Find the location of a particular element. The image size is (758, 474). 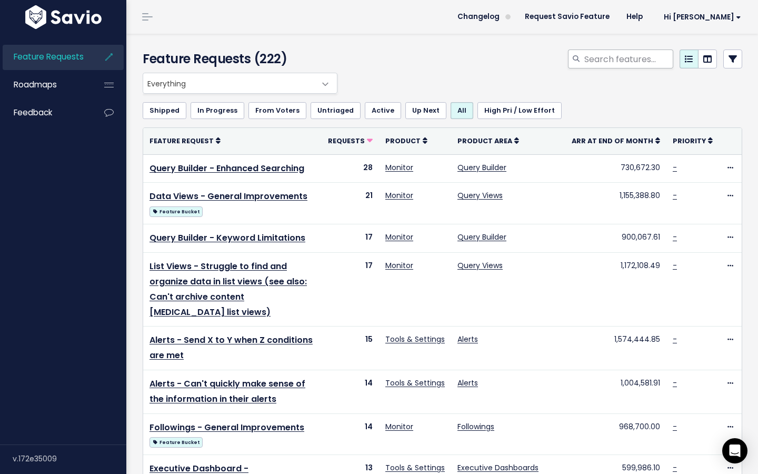

span: Requests is located at coordinates (347, 141).